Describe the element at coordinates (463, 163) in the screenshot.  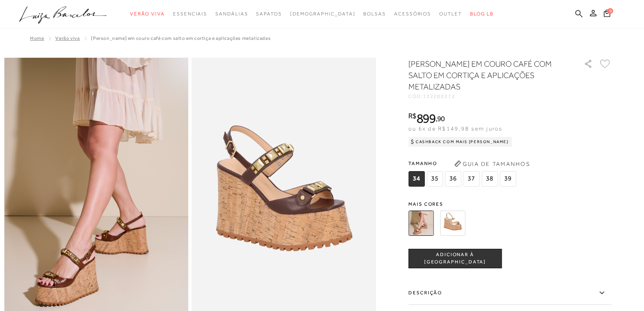
I see `span: Tamanho` at that location.